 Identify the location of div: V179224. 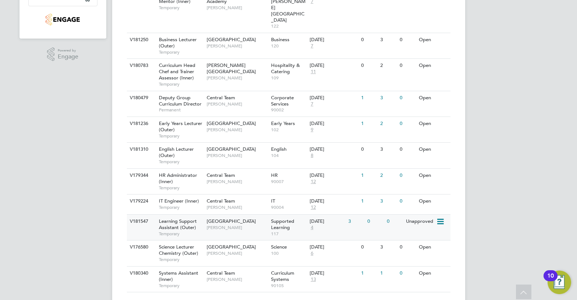
(141, 201).